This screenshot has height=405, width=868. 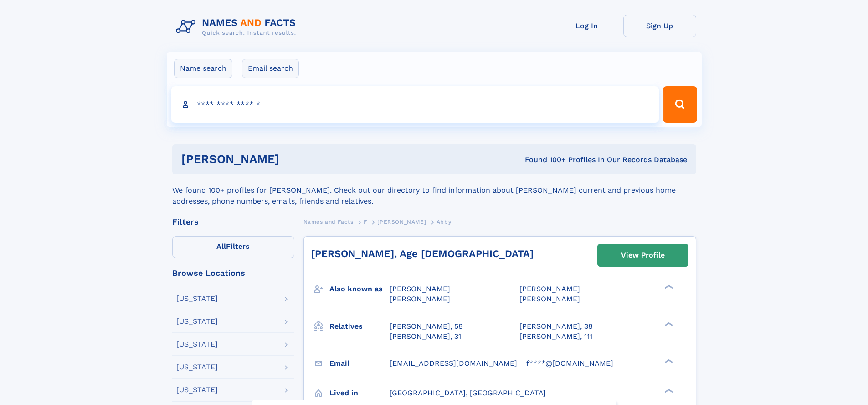 I want to click on label: Filters, so click(x=233, y=247).